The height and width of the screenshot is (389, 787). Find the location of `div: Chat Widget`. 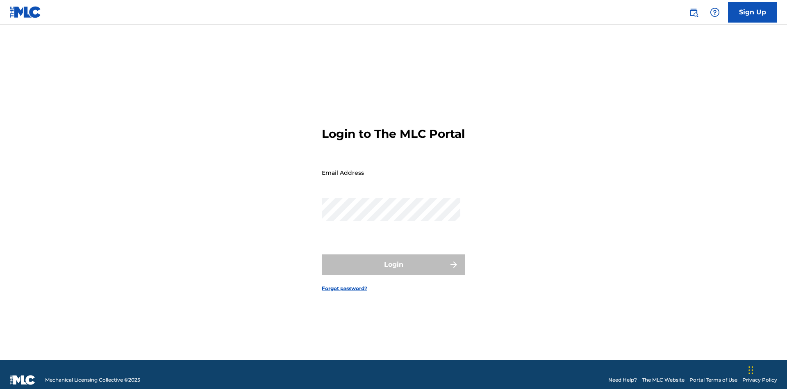

div: Chat Widget is located at coordinates (767, 369).